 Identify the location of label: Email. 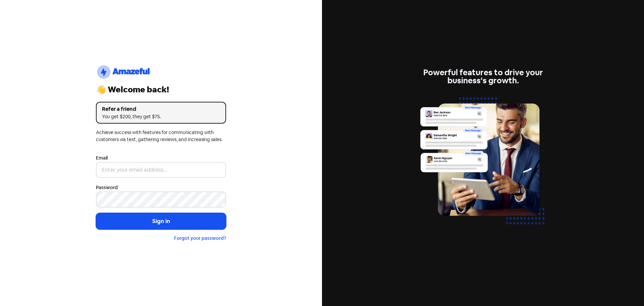
(101, 158).